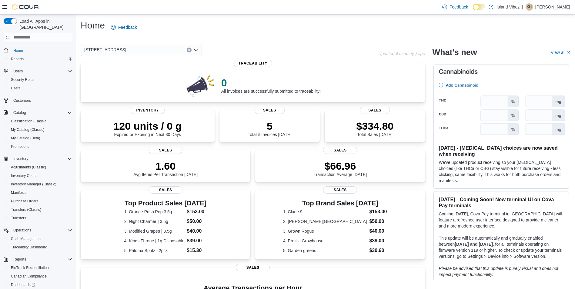 The image size is (575, 289). I want to click on dt: 5. Garden greens, so click(325, 251).